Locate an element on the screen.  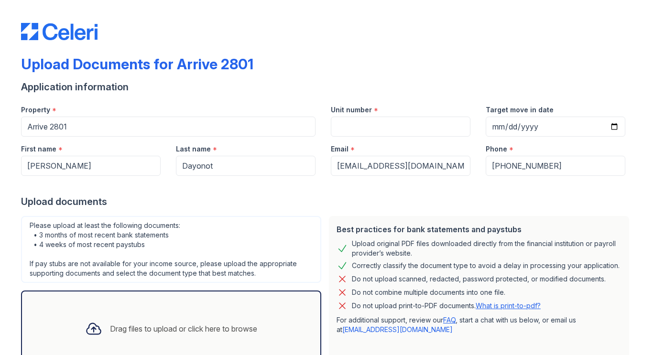
label: Target move in date is located at coordinates (519, 110).